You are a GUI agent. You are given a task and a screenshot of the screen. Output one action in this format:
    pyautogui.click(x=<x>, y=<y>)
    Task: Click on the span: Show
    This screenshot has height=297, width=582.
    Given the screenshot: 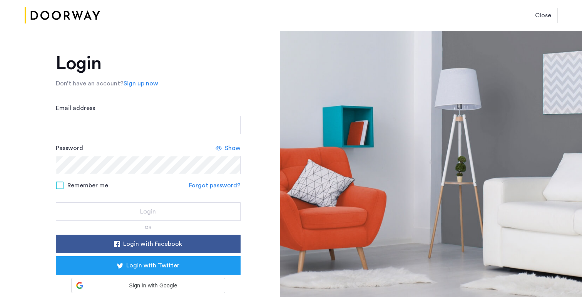 What is the action you would take?
    pyautogui.click(x=232, y=148)
    